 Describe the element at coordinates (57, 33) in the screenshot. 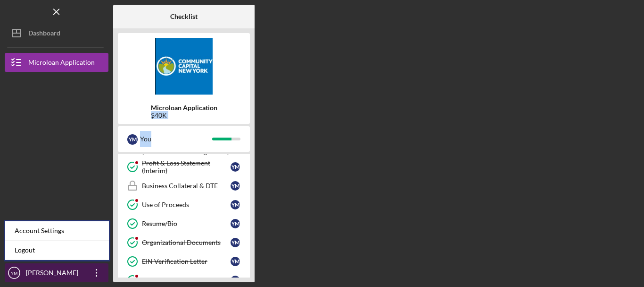

I see `a: Dashboard` at that location.